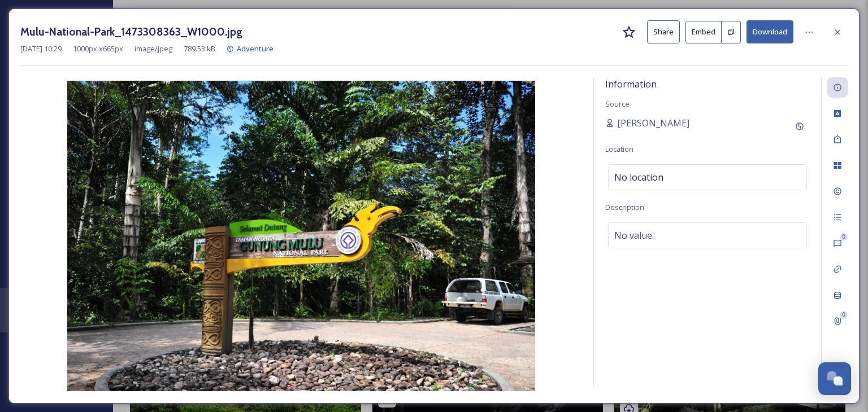 This screenshot has width=868, height=412. What do you see at coordinates (770, 32) in the screenshot?
I see `button: Download` at bounding box center [770, 32].